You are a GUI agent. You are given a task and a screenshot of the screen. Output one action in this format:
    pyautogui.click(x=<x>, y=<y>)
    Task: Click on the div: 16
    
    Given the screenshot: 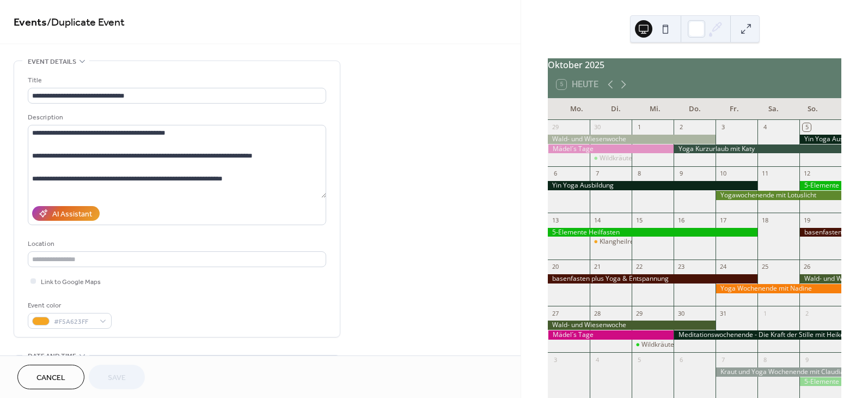 What is the action you would take?
    pyautogui.click(x=681, y=220)
    